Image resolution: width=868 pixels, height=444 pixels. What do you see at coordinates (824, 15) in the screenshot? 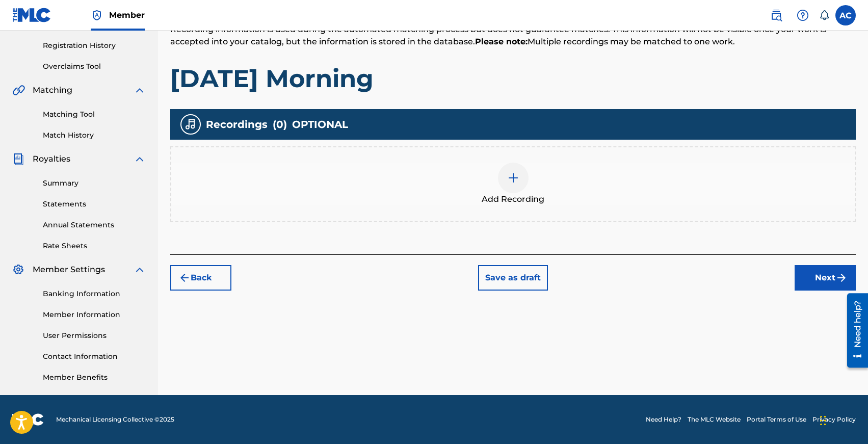
I see `div: Notifications` at bounding box center [824, 15].